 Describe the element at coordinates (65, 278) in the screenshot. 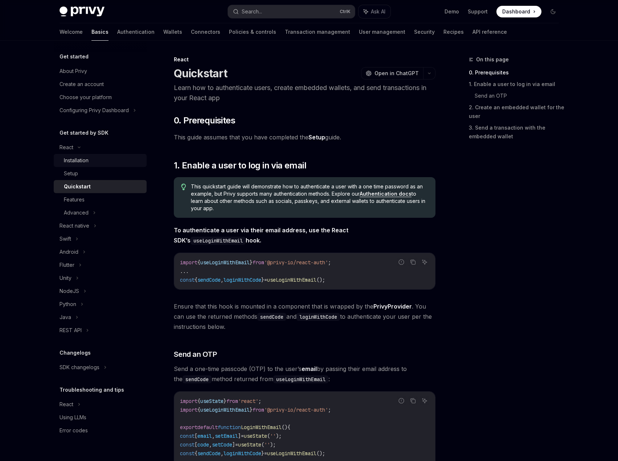

I see `div: Unity` at that location.